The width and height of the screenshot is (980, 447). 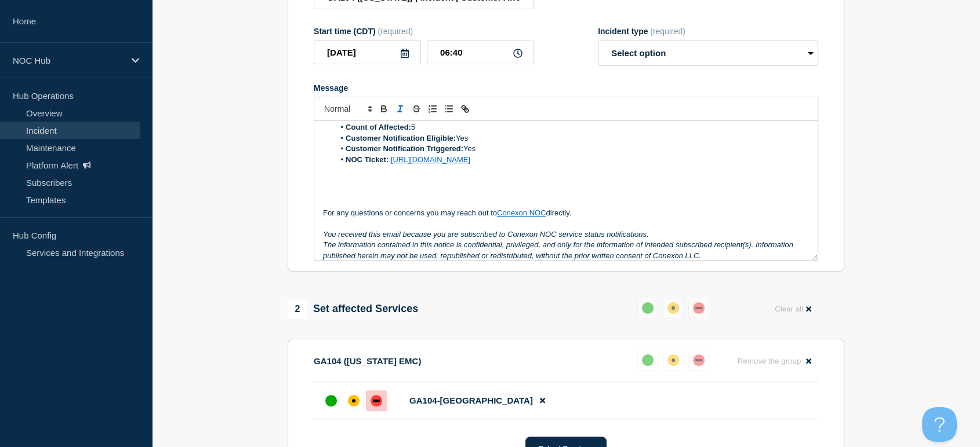 What do you see at coordinates (404, 149) in the screenshot?
I see `strong: Customer Notification Triggered:` at bounding box center [404, 149].